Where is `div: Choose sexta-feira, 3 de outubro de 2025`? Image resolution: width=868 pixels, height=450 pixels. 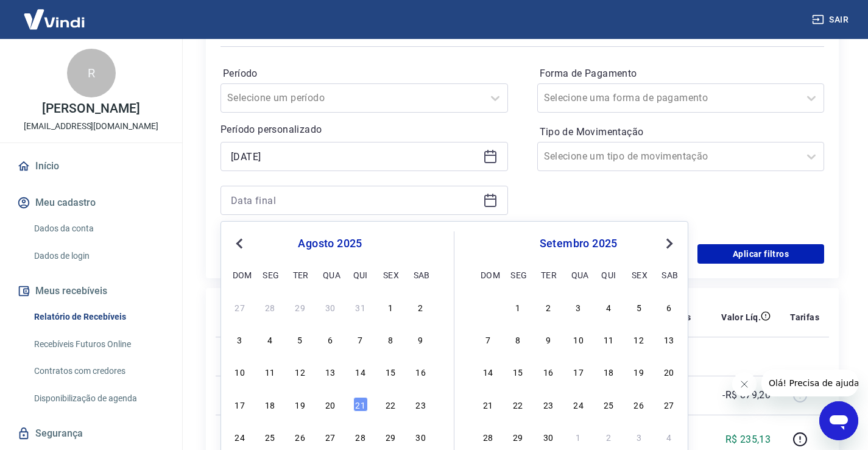
div: Choose sexta-feira, 3 de outubro de 2025 is located at coordinates (639, 437).